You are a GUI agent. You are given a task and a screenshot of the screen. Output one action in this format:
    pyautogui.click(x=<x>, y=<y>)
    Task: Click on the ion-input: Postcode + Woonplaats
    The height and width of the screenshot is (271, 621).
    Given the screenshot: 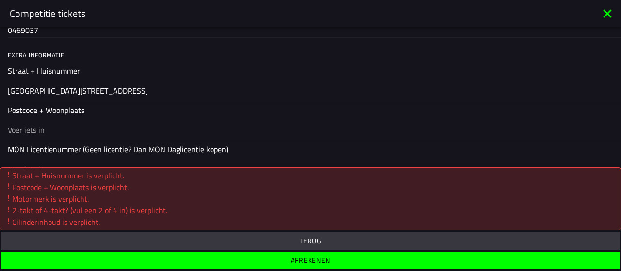 What is the action you would take?
    pyautogui.click(x=311, y=124)
    